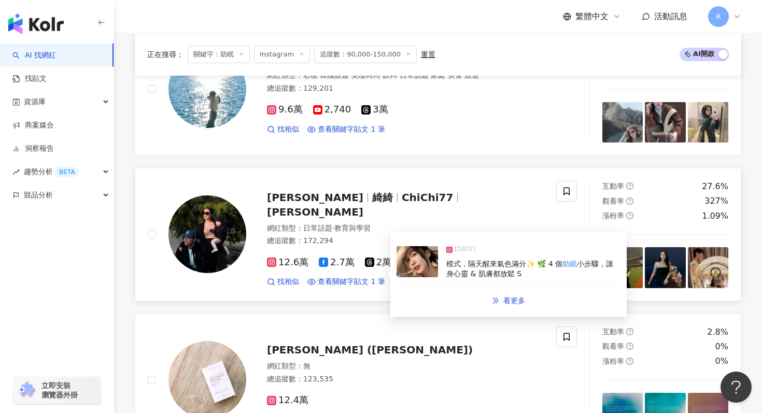 This screenshot has width=762, height=413. I want to click on span: 立即安裝 瀏覽器外掛, so click(60, 390).